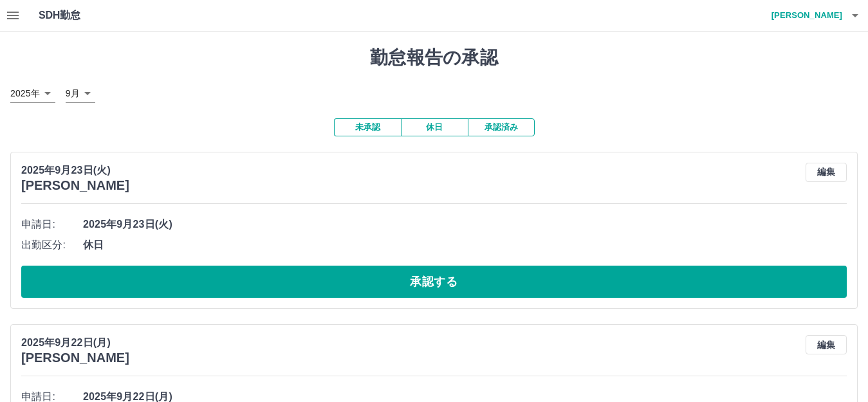 The image size is (868, 402). Describe the element at coordinates (367, 128) in the screenshot. I see `button: 未承認` at that location.